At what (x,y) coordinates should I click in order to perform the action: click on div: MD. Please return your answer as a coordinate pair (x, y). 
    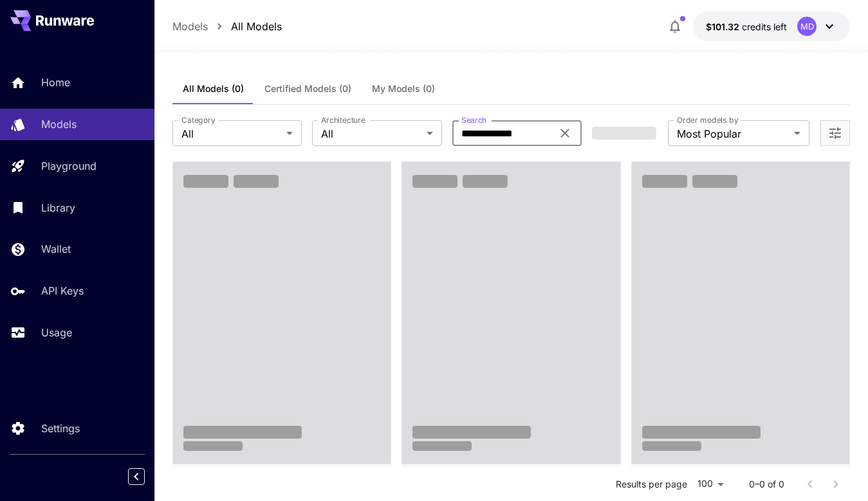
    Looking at the image, I should click on (807, 26).